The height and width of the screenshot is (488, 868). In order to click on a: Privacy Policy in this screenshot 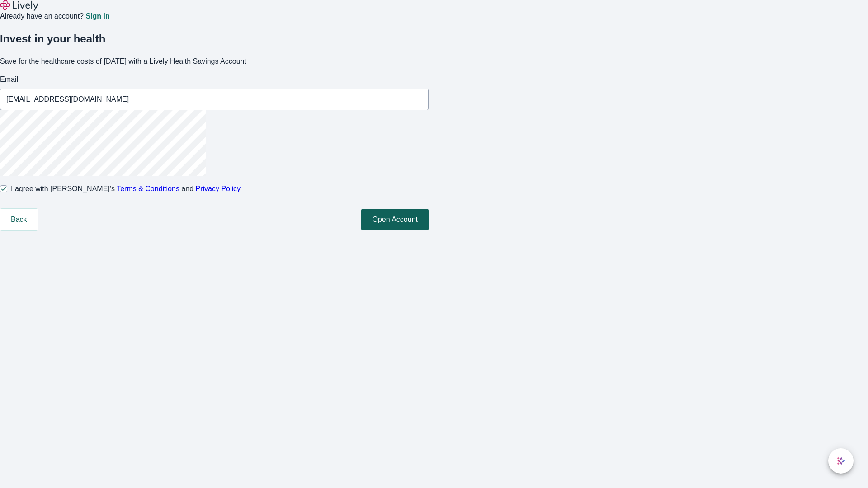, I will do `click(218, 188)`.